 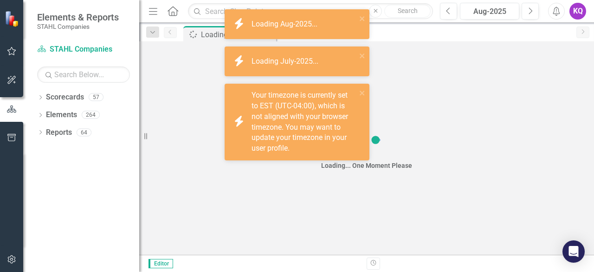 I want to click on div: 64, so click(x=84, y=132).